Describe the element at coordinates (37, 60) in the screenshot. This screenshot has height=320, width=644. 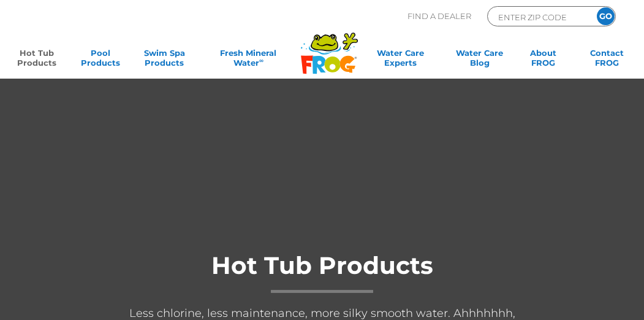
I see `a: Hot TubProducts` at that location.